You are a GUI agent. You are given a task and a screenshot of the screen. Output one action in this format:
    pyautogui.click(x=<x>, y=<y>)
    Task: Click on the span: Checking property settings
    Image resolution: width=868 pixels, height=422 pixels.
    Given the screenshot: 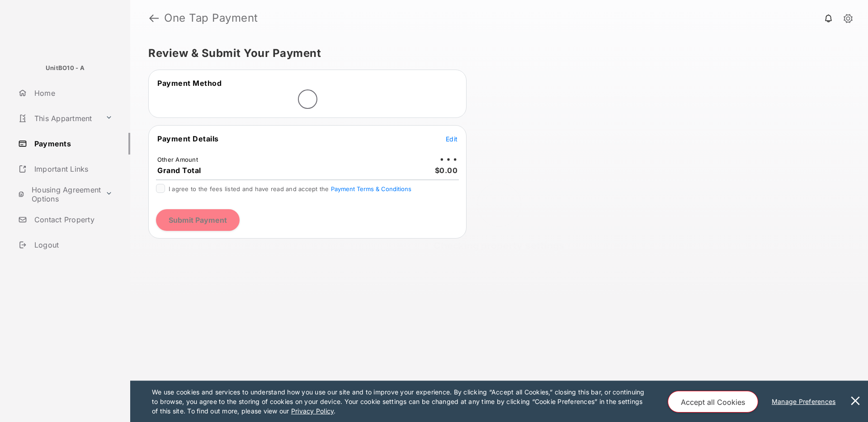 What is the action you would take?
    pyautogui.click(x=499, y=246)
    